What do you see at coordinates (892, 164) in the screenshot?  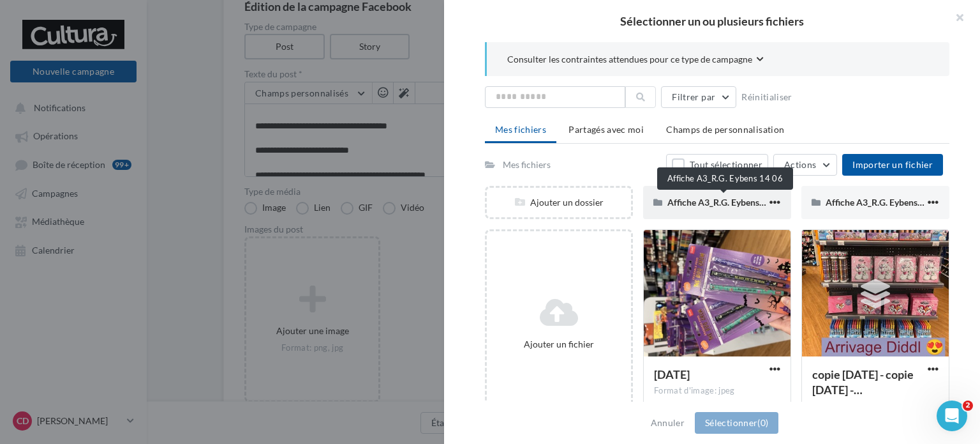 I see `span: Importer un fichier` at bounding box center [892, 164].